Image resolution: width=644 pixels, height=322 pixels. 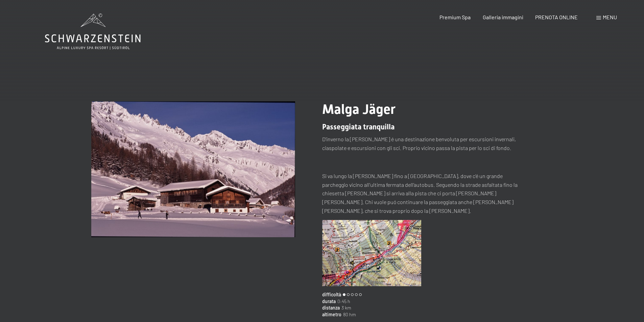 What do you see at coordinates (503, 17) in the screenshot?
I see `a: Galleria immagini` at bounding box center [503, 17].